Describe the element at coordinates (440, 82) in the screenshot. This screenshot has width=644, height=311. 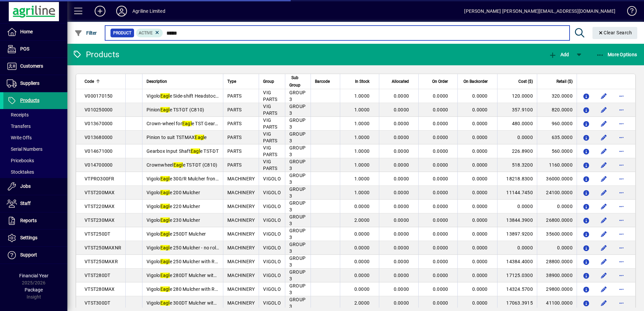
I see `span: On Order` at that location.